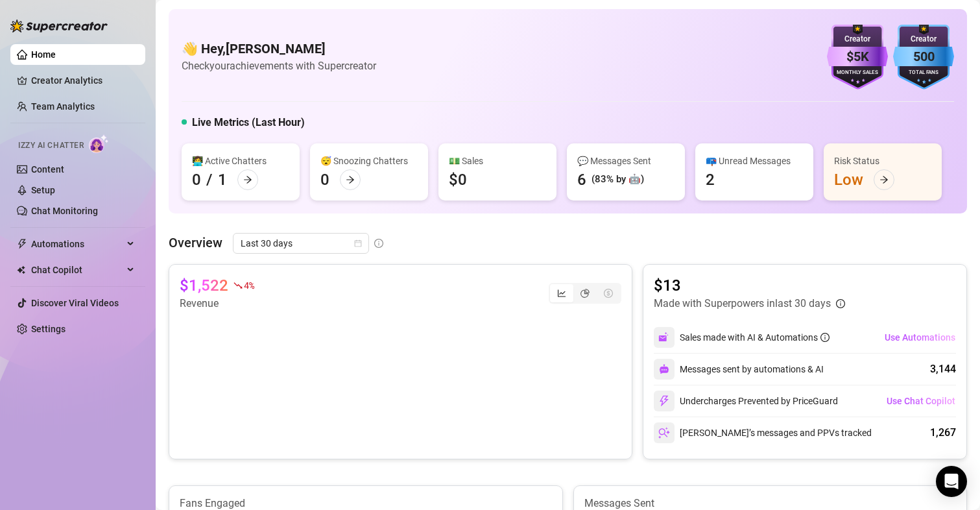  I want to click on div: 📪 Unread Messages, so click(754, 161).